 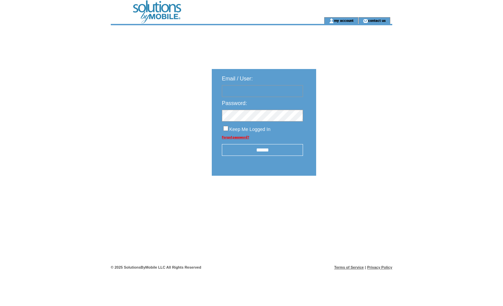 What do you see at coordinates (331, 21) in the screenshot?
I see `img: account_icon.gif` at bounding box center [331, 21].